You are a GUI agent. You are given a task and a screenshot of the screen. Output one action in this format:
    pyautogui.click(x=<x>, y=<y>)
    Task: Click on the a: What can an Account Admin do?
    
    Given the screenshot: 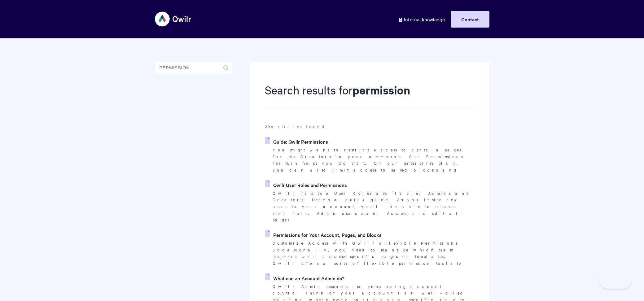 What is the action you would take?
    pyautogui.click(x=305, y=278)
    